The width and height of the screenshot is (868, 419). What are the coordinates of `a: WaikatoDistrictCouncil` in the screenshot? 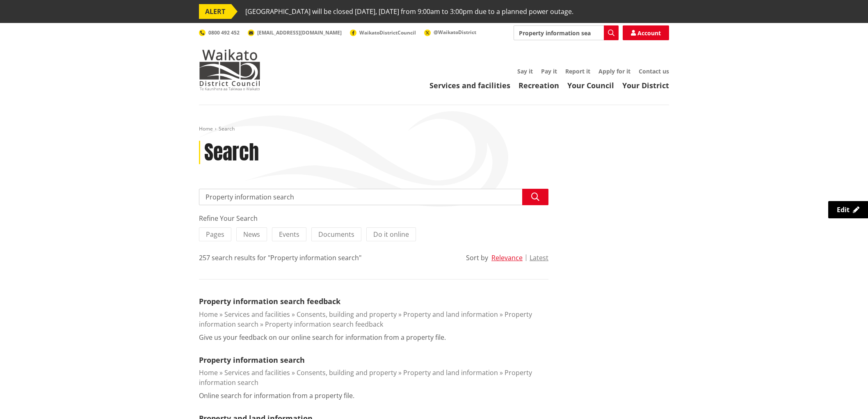 It's located at (383, 32).